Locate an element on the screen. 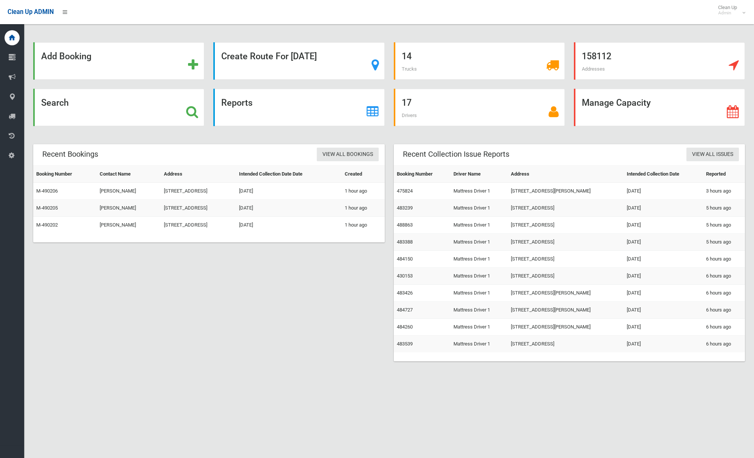  td: 3 hours ago is located at coordinates (724, 191).